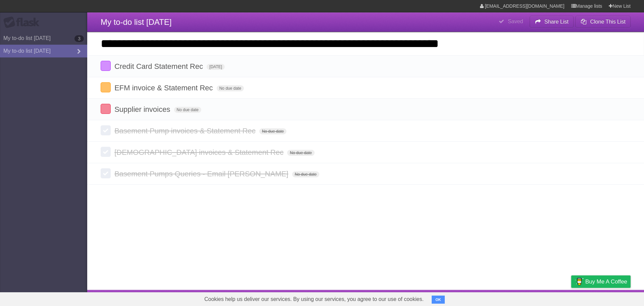 The image size is (644, 306). Describe the element at coordinates (603, 22) in the screenshot. I see `button: Clone This List` at that location.